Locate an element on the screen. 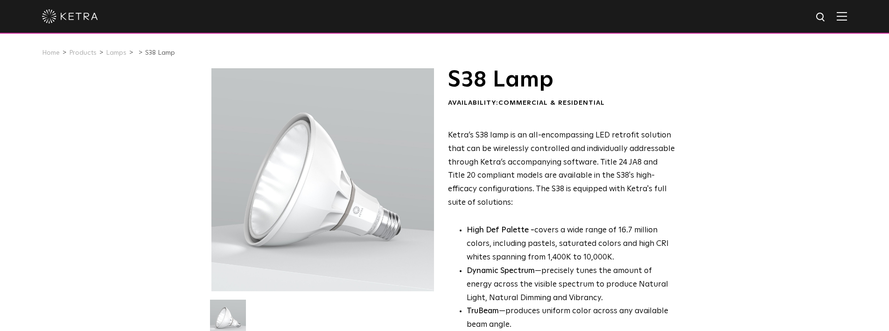 Image resolution: width=889 pixels, height=331 pixels. a: Lamps is located at coordinates (116, 53).